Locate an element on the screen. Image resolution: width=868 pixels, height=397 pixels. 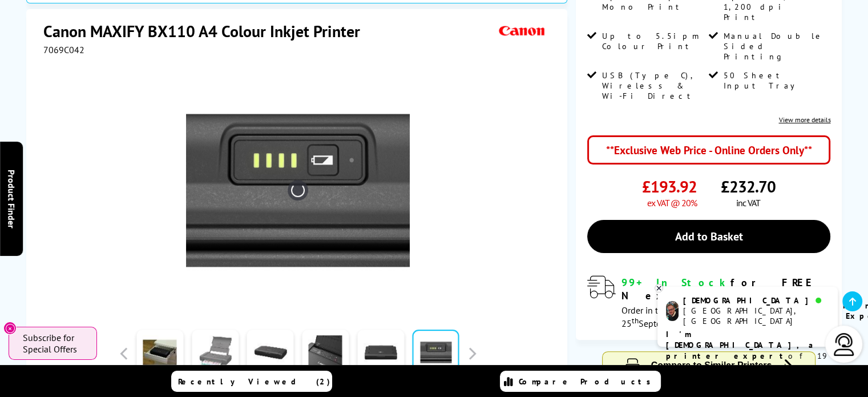
span: Compare Products is located at coordinates (588, 382).